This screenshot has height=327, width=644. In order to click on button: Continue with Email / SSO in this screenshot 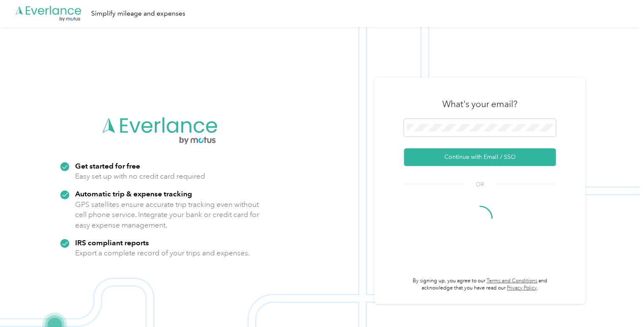, I will do `click(480, 157)`.